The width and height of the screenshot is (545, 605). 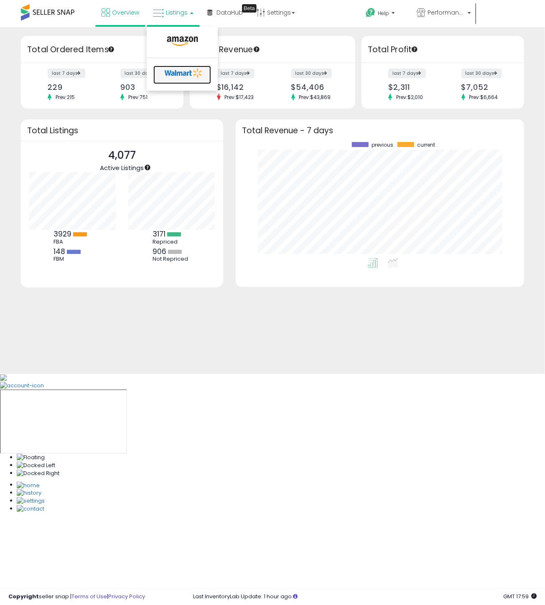 I want to click on span: Performance Central, so click(x=446, y=13).